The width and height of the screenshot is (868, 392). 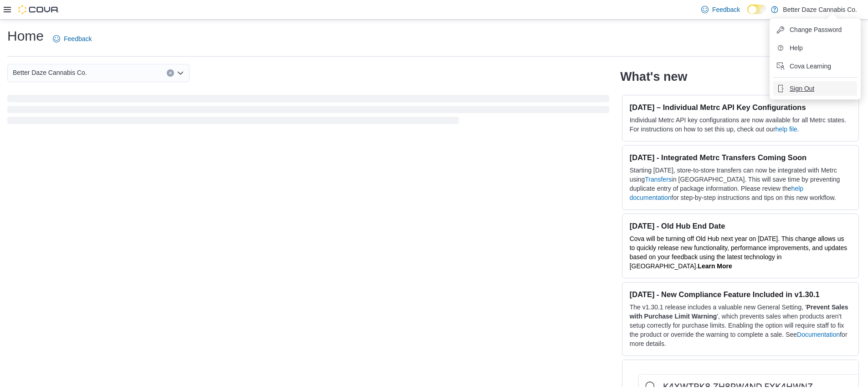 I want to click on strong: Prevent Sales with Purchase Limit Warning, so click(x=740, y=311).